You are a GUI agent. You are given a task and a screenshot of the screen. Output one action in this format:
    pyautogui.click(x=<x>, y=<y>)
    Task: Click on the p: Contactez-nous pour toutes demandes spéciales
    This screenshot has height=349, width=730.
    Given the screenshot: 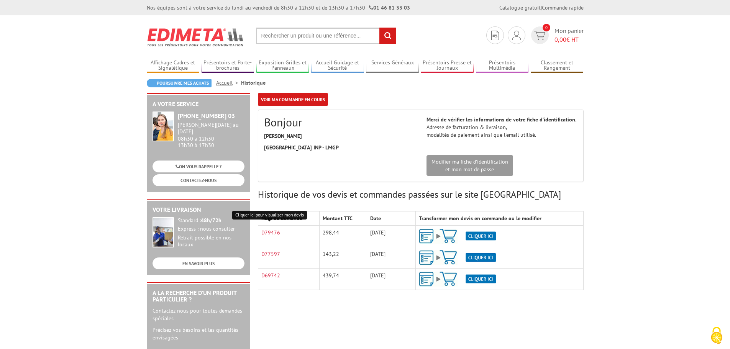 What is the action you would take?
    pyautogui.click(x=199, y=315)
    